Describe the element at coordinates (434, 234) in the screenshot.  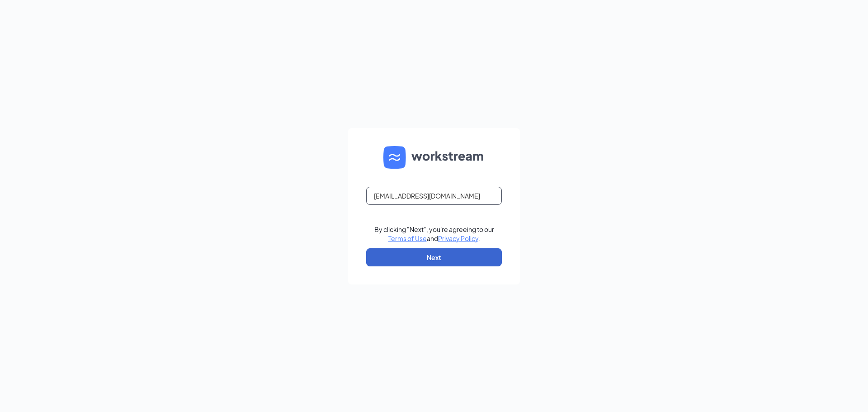
I see `div: By clicking "Next", you're agreeing to our and .` at that location.